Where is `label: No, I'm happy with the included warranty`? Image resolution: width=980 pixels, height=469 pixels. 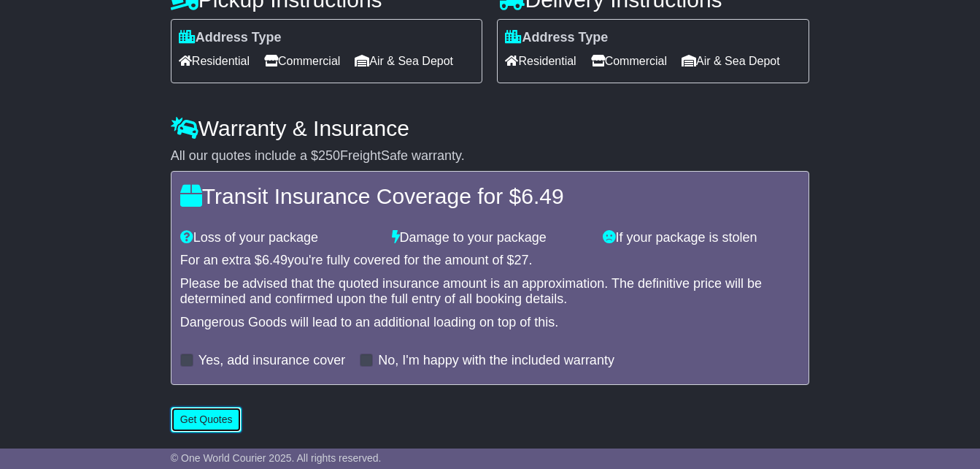
label: No, I'm happy with the included warranty is located at coordinates (497, 360).